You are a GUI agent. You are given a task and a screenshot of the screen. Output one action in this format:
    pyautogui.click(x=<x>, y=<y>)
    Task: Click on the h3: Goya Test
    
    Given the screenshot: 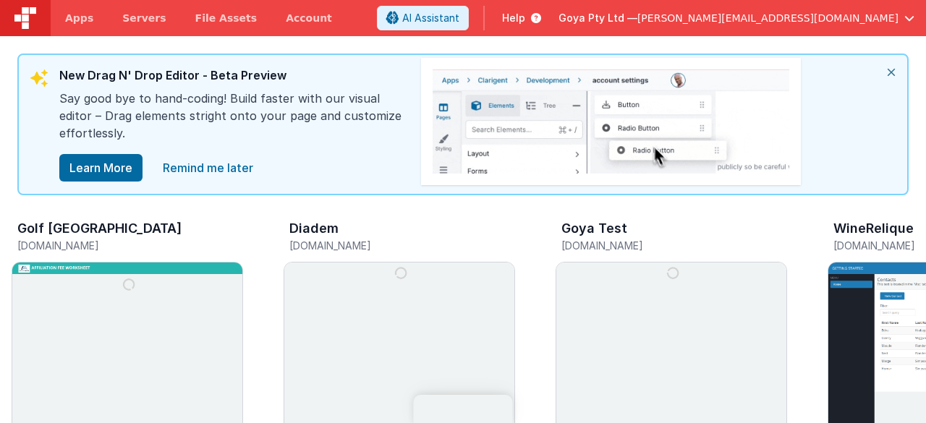 What is the action you would take?
    pyautogui.click(x=594, y=229)
    